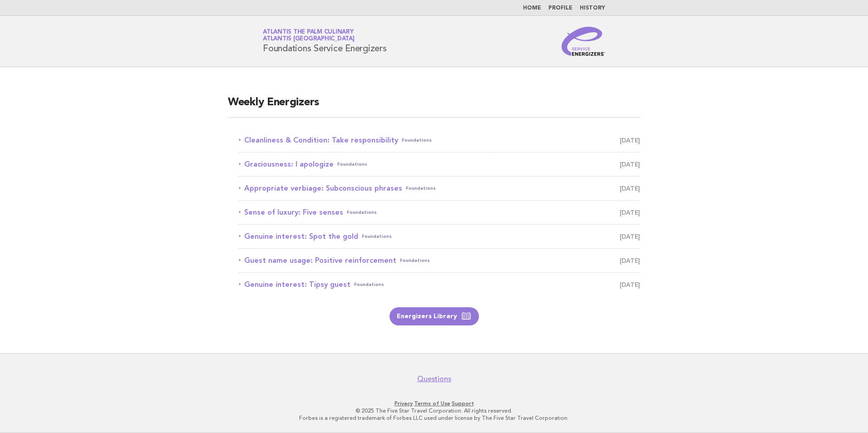 The image size is (868, 433). What do you see at coordinates (432, 403) in the screenshot?
I see `a: Terms of Use` at bounding box center [432, 403].